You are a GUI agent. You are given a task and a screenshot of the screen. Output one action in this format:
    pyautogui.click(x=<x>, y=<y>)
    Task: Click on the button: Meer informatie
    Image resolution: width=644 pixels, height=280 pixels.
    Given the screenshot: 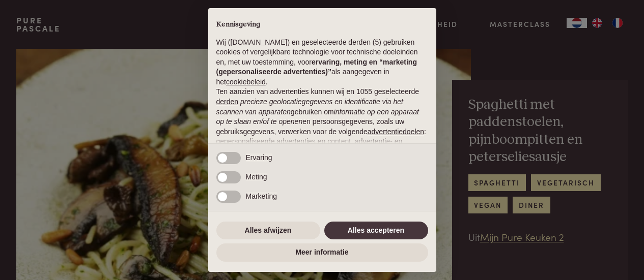 What is the action you would take?
    pyautogui.click(x=322, y=252)
    